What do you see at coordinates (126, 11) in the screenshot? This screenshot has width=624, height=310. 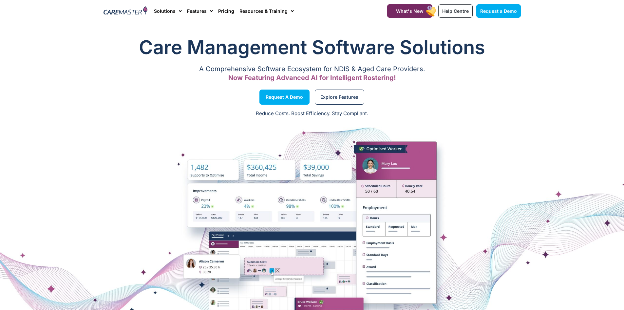 I see `img: CareMaster Logo` at bounding box center [126, 11].